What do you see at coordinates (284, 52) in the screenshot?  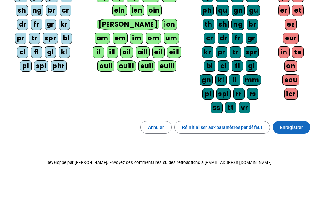 I see `div: in` at bounding box center [284, 52].